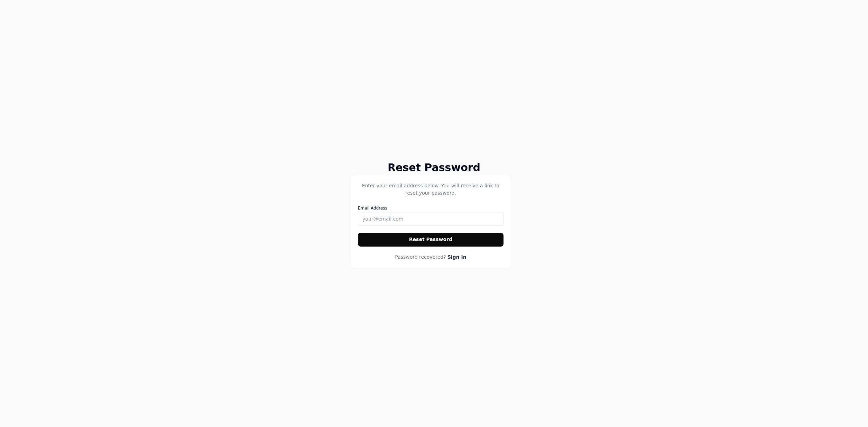 This screenshot has height=427, width=868. I want to click on a: Sign In, so click(457, 257).